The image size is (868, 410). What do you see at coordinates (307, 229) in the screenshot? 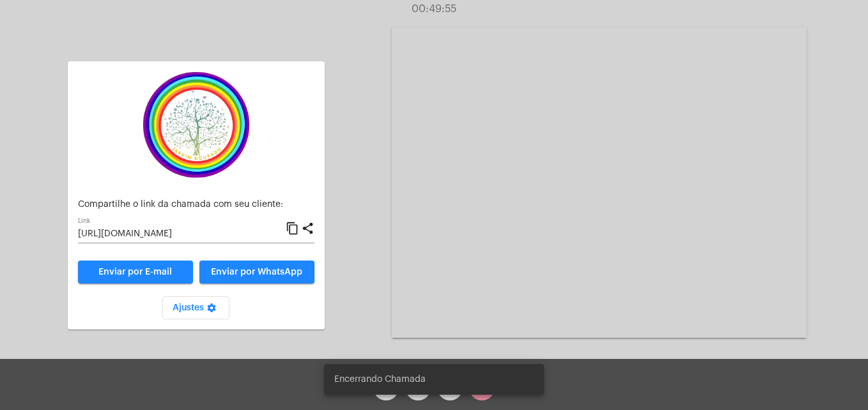
I see `mat-icon: share` at bounding box center [307, 229].